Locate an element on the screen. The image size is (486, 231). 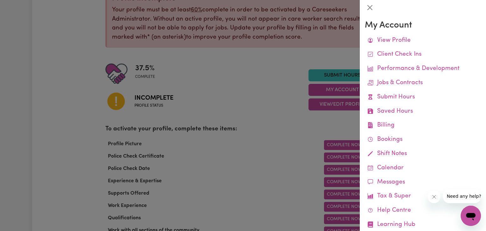
a: Submit Hours is located at coordinates (422, 97).